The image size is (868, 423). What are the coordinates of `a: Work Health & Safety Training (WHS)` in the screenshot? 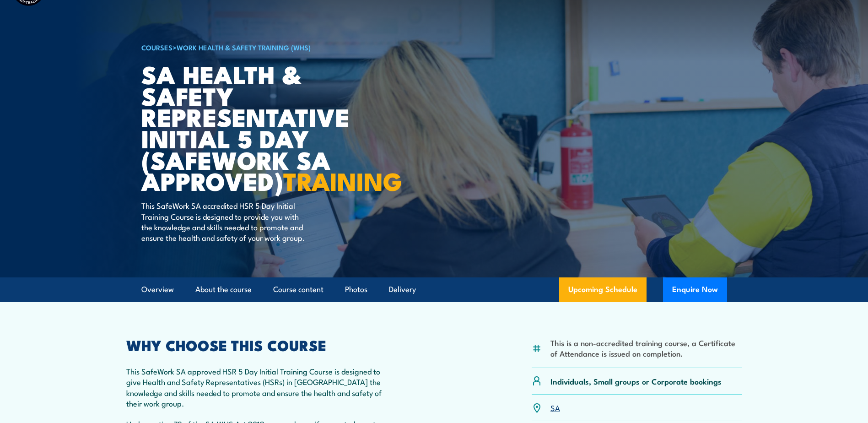 It's located at (243, 47).